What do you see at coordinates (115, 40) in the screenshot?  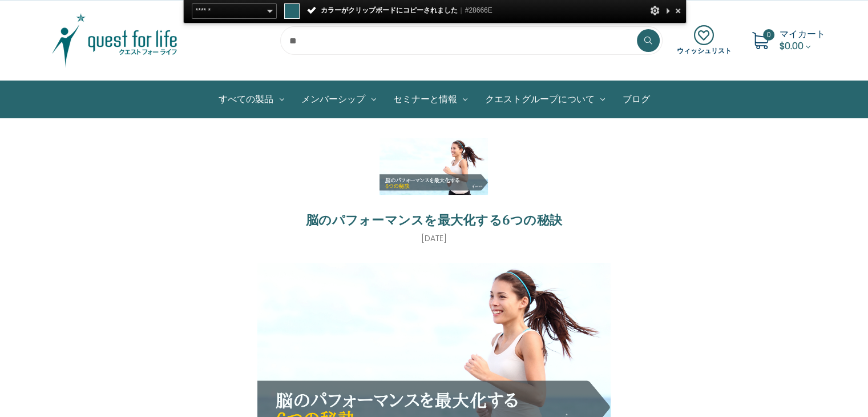 I see `img: クエスト・グループ` at bounding box center [115, 40].